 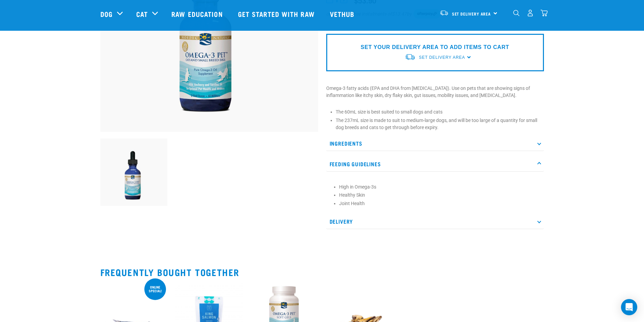 What do you see at coordinates (435, 221) in the screenshot?
I see `p: Delivery` at bounding box center [435, 221].